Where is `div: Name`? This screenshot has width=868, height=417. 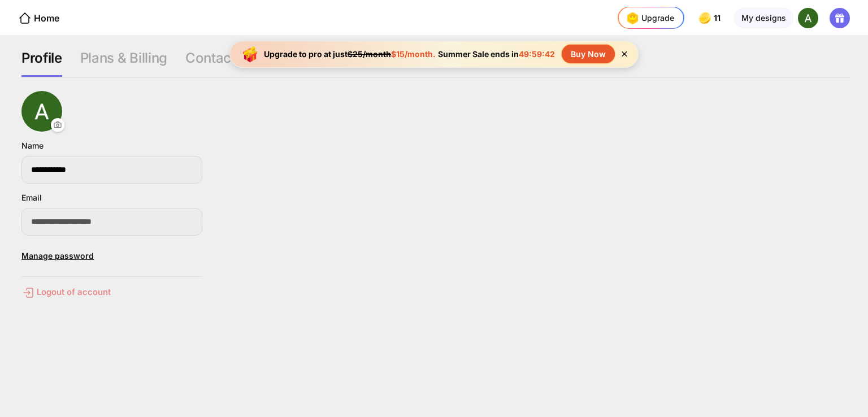
div: Name is located at coordinates (32, 145).